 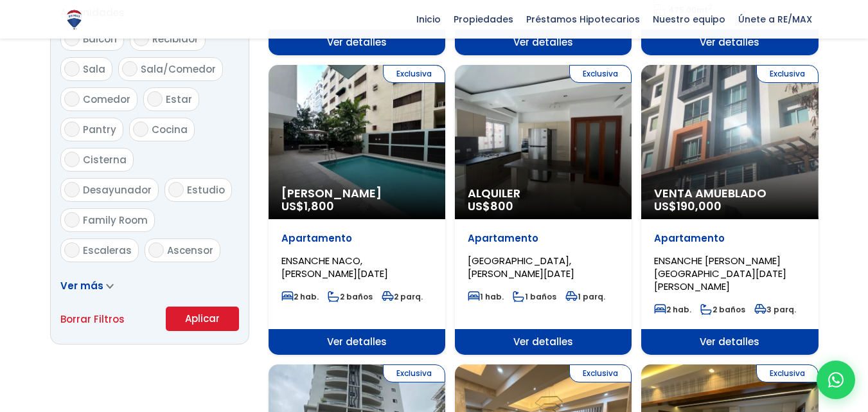 What do you see at coordinates (72, 129) in the screenshot?
I see `input: Pantry` at bounding box center [72, 129].